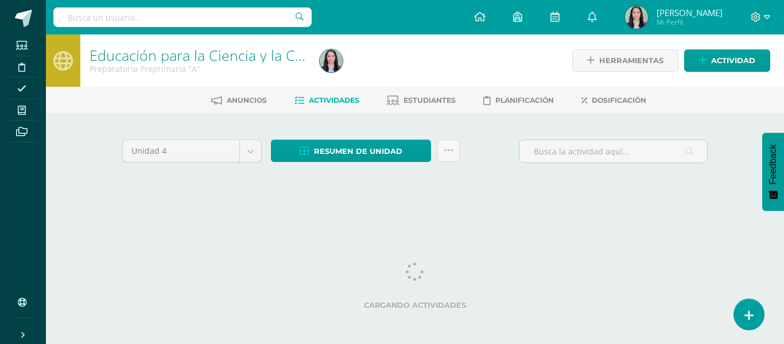 This screenshot has height=344, width=784. I want to click on span: Herramientas, so click(632, 60).